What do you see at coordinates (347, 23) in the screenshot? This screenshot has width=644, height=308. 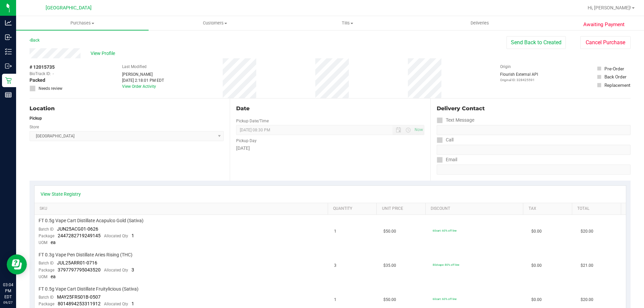 I see `span: Tills` at bounding box center [347, 23].